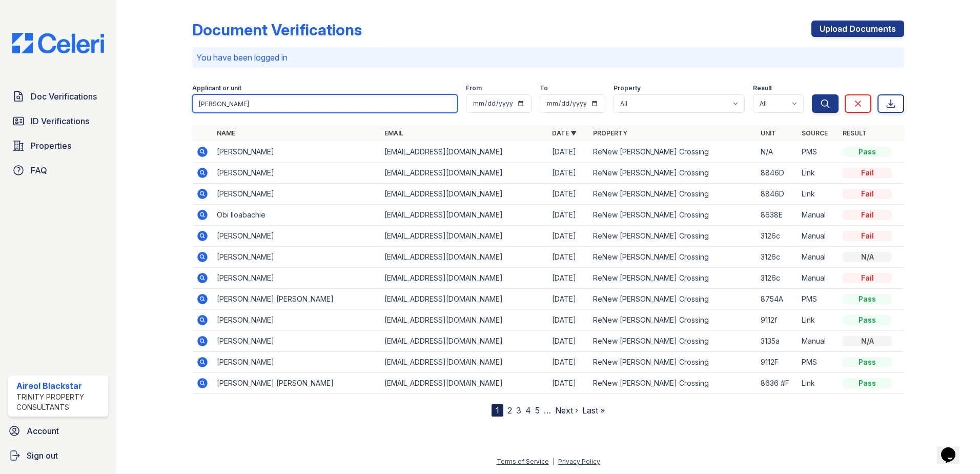 This screenshot has width=980, height=474. What do you see at coordinates (58, 170) in the screenshot?
I see `a: FAQ` at bounding box center [58, 170].